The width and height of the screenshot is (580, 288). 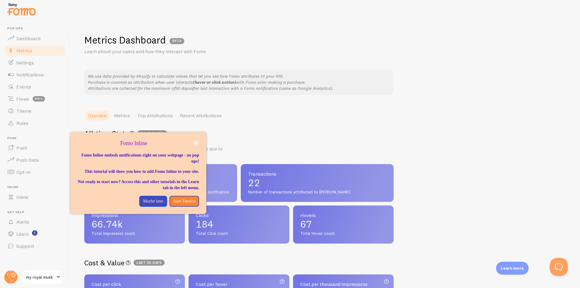 What do you see at coordinates (239, 133) in the screenshot?
I see `h2: All-time Stats` at bounding box center [239, 133].